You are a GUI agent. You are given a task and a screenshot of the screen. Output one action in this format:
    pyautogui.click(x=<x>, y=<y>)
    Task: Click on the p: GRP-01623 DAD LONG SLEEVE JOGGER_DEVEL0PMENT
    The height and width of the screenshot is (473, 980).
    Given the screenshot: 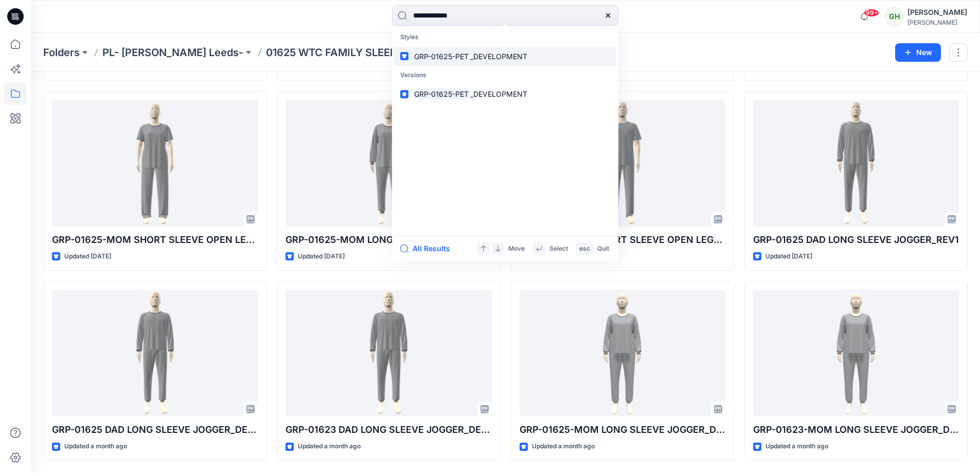 What is the action you would take?
    pyautogui.click(x=388, y=429)
    